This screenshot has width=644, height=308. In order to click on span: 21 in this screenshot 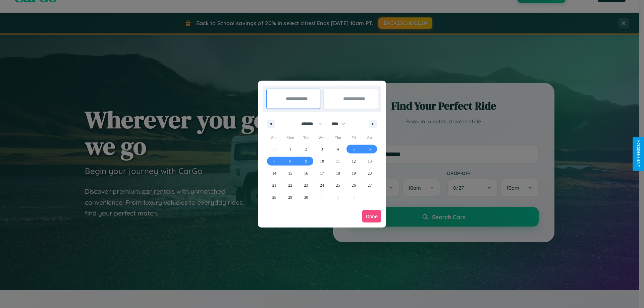, I will do `click(274, 186)`.